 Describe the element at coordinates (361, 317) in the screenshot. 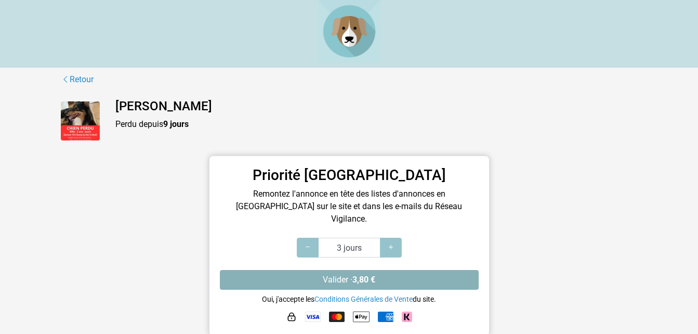

I see `img: Apple Pay` at that location.